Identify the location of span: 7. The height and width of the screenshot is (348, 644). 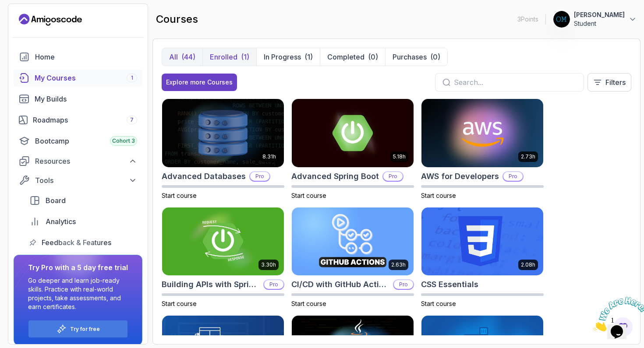
(132, 120).